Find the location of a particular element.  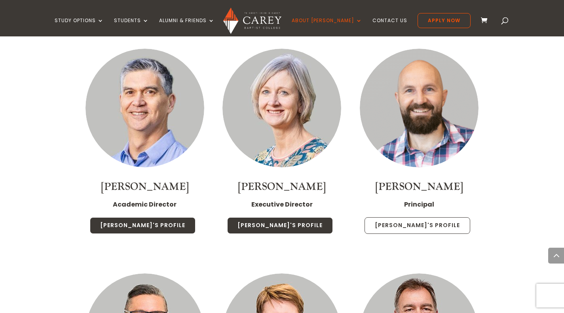

a: Contact Us is located at coordinates (390, 27).